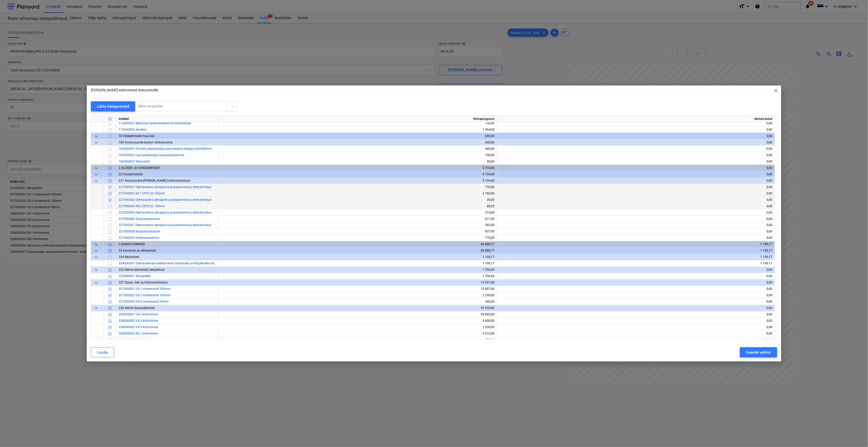 The height and width of the screenshot is (447, 868). What do you see at coordinates (138, 315) in the screenshot?
I see `span: 328000001 VS-1 krohvimine` at bounding box center [138, 315].